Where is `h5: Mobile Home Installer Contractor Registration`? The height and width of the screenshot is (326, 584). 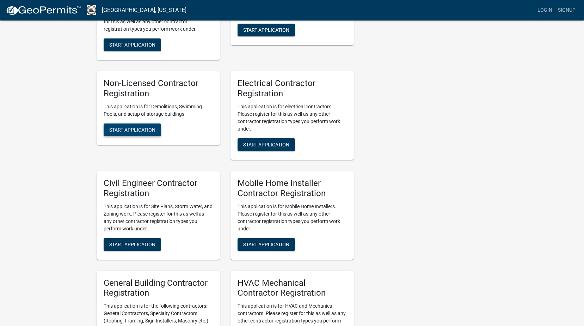
h5: Mobile Home Installer Contractor Registration is located at coordinates (292, 188).